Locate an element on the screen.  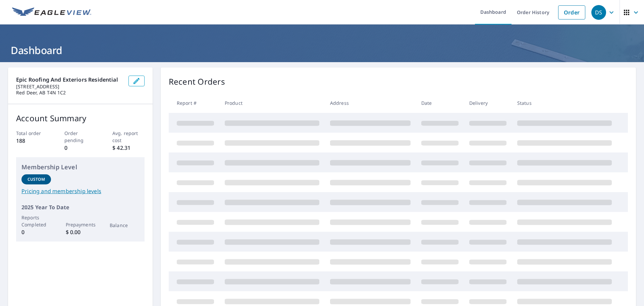
p: Balance is located at coordinates (125, 225).